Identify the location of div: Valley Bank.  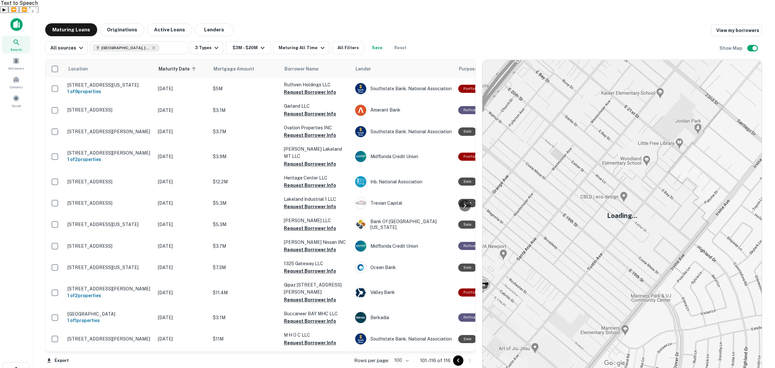
(404, 292).